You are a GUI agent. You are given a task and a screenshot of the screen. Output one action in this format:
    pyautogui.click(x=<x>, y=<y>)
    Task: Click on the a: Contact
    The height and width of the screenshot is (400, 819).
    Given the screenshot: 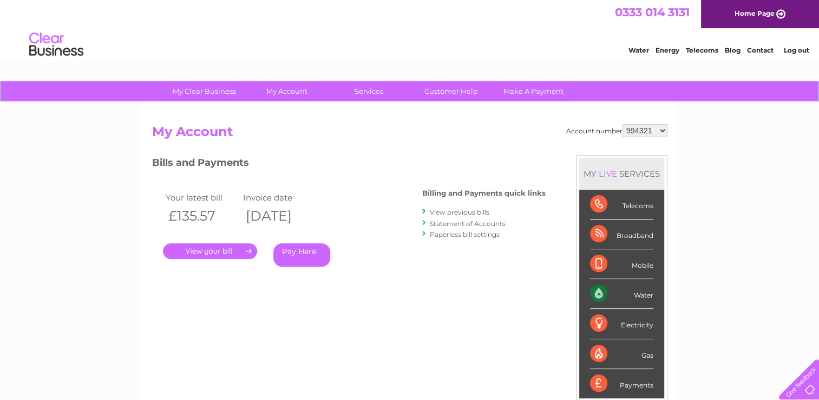 What is the action you would take?
    pyautogui.click(x=760, y=50)
    